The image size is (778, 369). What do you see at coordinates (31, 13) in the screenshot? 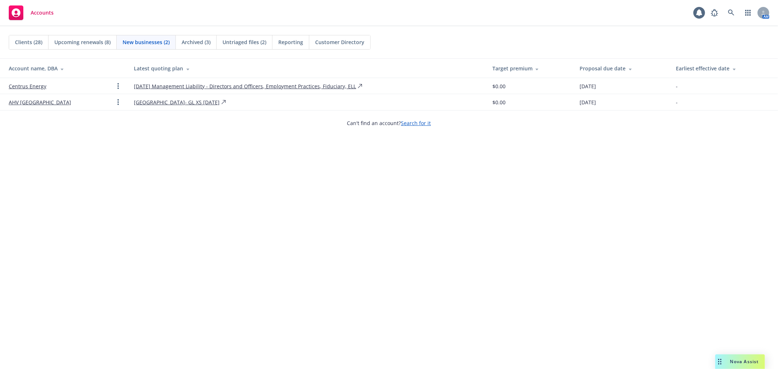
I see `a: Accounts` at bounding box center [31, 13].